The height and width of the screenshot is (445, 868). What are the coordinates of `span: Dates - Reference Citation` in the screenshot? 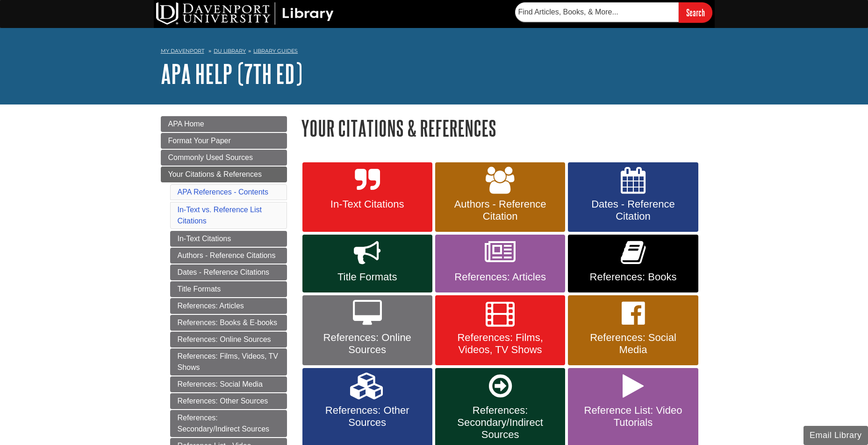 It's located at (633, 210).